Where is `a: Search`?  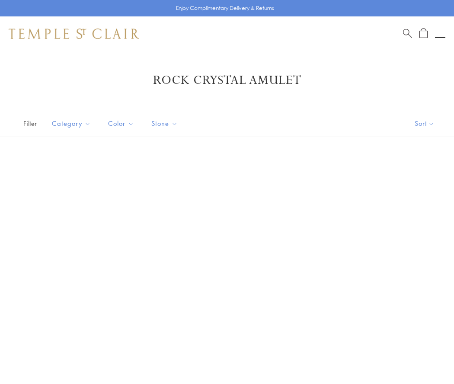
a: Search is located at coordinates (407, 33).